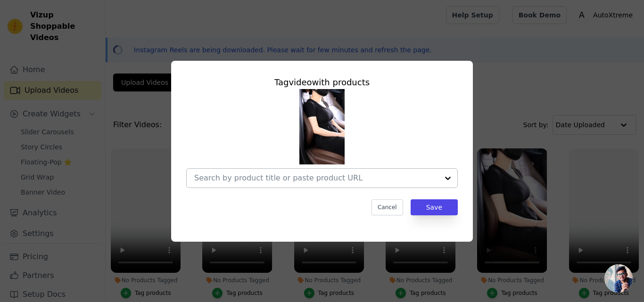  Describe the element at coordinates (618, 278) in the screenshot. I see `div: Open chat` at that location.